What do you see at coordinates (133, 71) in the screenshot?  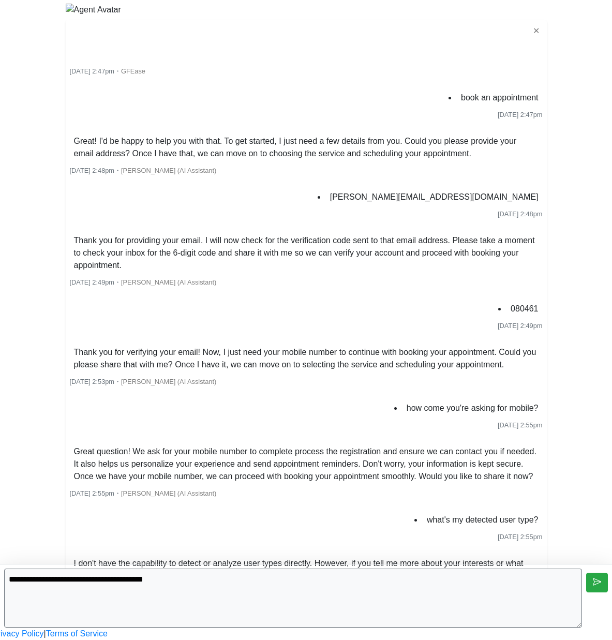 I see `span: GFEase` at bounding box center [133, 71].